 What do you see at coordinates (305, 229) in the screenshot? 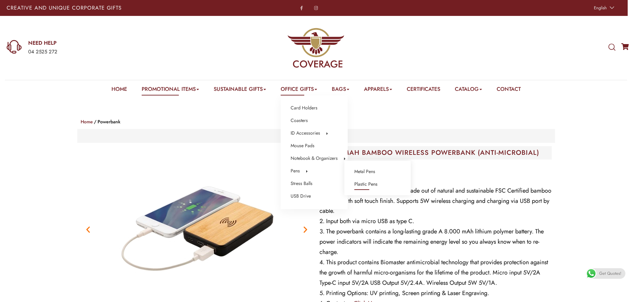
I see `div: Next slide` at bounding box center [305, 229].